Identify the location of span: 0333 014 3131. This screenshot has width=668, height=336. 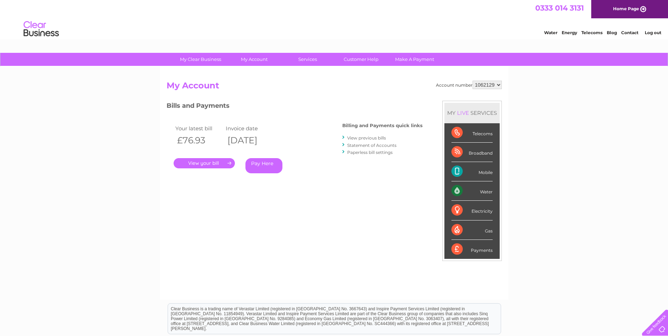
(559, 8).